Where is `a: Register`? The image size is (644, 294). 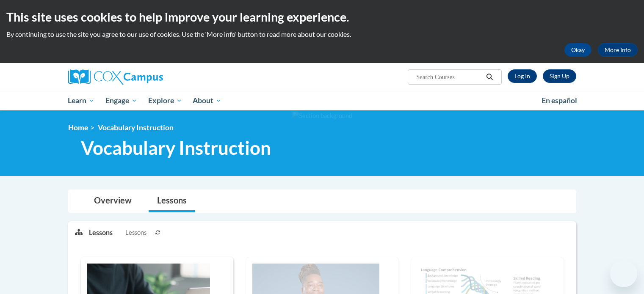
a: Register is located at coordinates (559, 76).